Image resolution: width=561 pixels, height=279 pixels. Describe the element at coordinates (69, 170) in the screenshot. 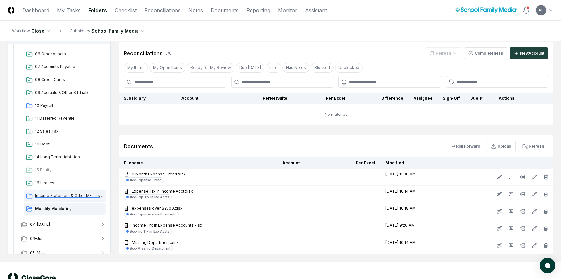

I see `span: 15 Equity` at that location.